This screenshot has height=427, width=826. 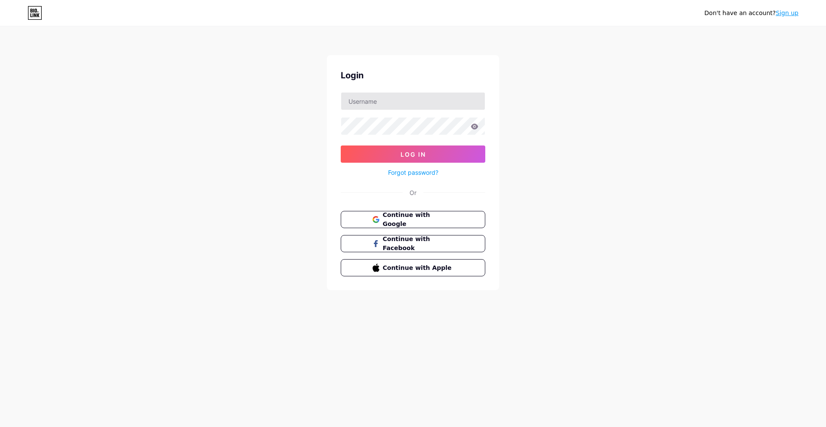 I want to click on button: Log In, so click(x=413, y=154).